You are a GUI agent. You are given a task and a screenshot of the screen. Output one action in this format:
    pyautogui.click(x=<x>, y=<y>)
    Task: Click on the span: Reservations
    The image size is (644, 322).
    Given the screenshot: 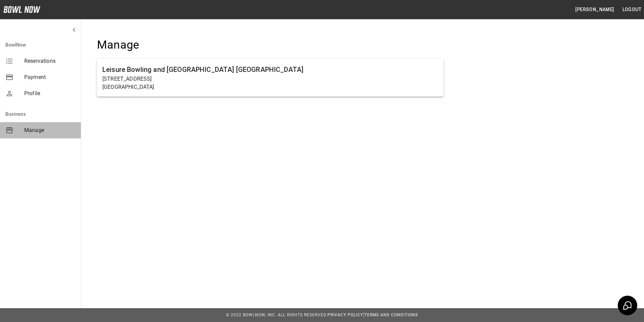 What is the action you would take?
    pyautogui.click(x=50, y=61)
    